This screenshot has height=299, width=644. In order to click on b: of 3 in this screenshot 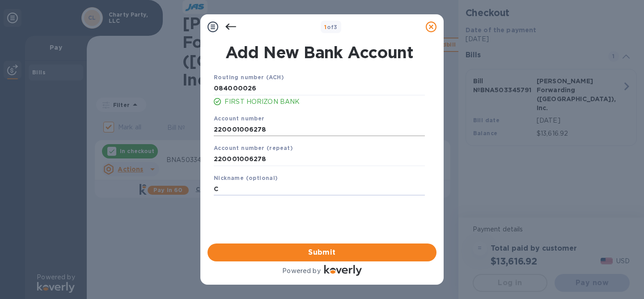, I will do `click(331, 27)`.